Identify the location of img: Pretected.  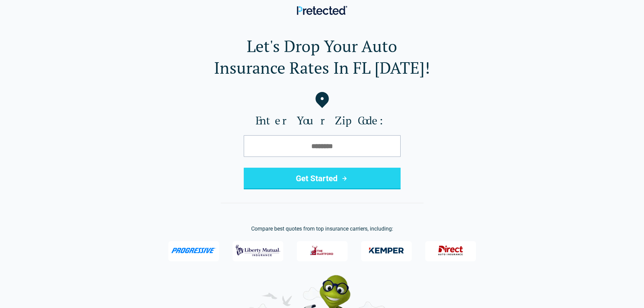
(322, 10).